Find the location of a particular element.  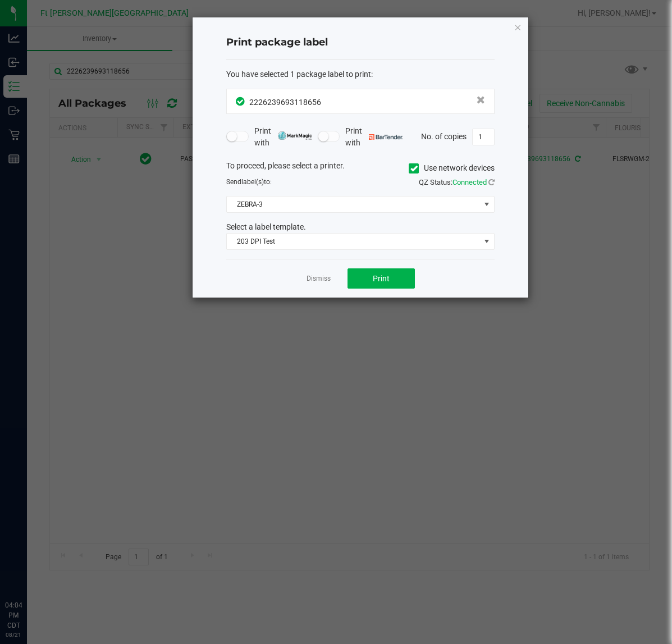

a: Dismiss is located at coordinates (318, 279).